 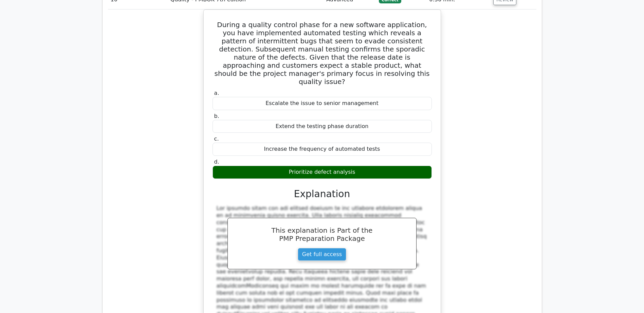 What do you see at coordinates (322, 103) in the screenshot?
I see `div: Escalate the issue to senior management` at bounding box center [322, 103].